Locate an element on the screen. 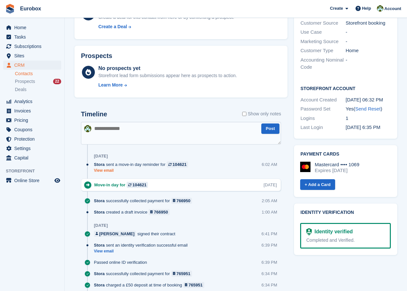 This screenshot has width=407, height=291. div: Accounting Nominal Code is located at coordinates (323, 63).